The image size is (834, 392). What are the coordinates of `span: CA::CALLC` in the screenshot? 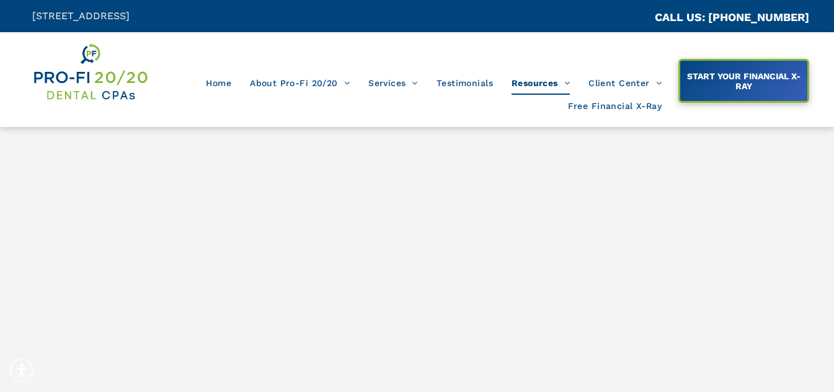 It's located at (628, 17).